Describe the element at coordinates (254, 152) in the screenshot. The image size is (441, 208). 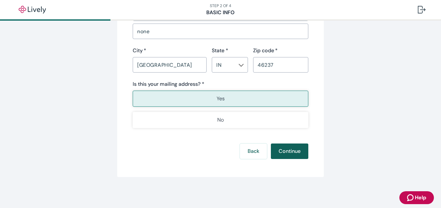
I see `button: Back` at that location.